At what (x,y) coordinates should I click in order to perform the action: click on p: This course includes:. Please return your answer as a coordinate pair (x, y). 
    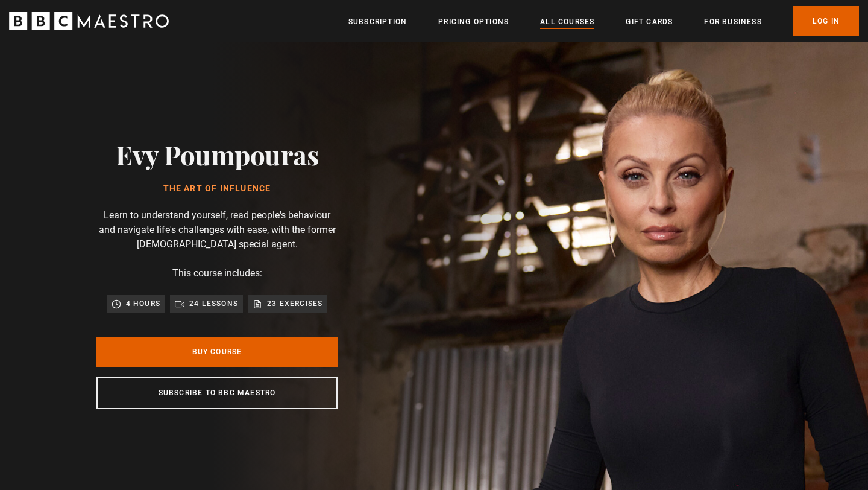
    Looking at the image, I should click on (217, 274).